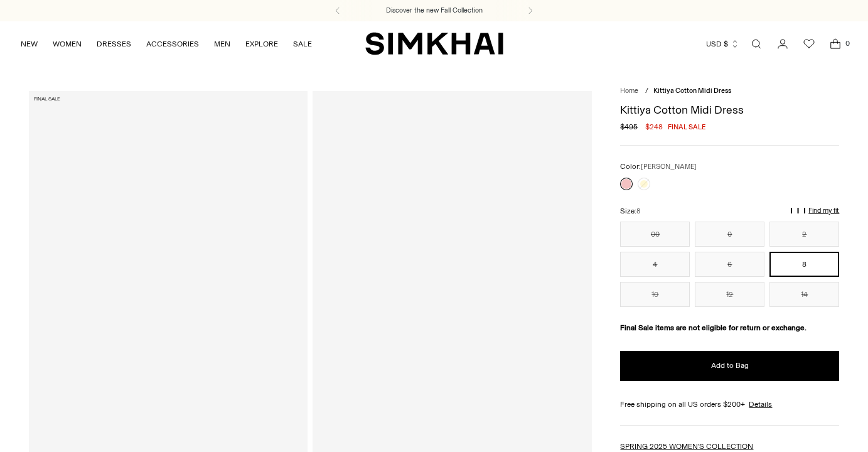 This screenshot has width=868, height=452. I want to click on a: SIMKHAI, so click(434, 43).